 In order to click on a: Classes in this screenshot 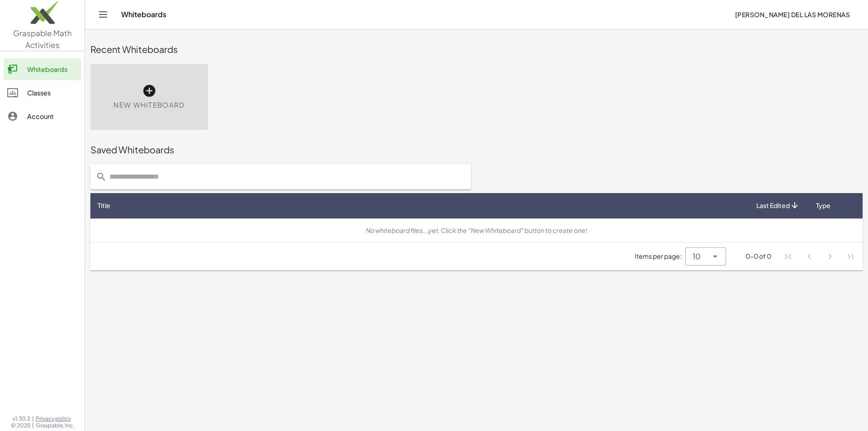, I will do `click(42, 93)`.